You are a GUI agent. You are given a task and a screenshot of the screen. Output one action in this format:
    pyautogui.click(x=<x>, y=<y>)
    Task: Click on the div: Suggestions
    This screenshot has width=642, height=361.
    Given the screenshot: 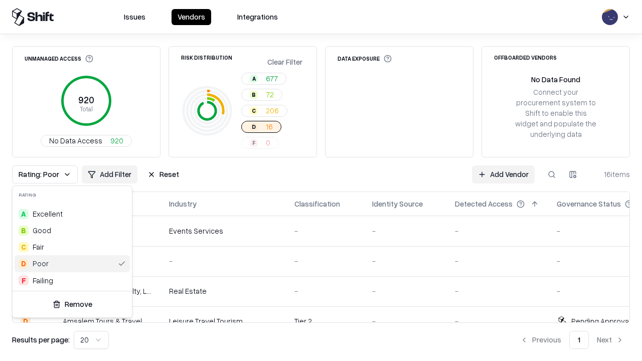 What is the action you would take?
    pyautogui.click(x=72, y=247)
    